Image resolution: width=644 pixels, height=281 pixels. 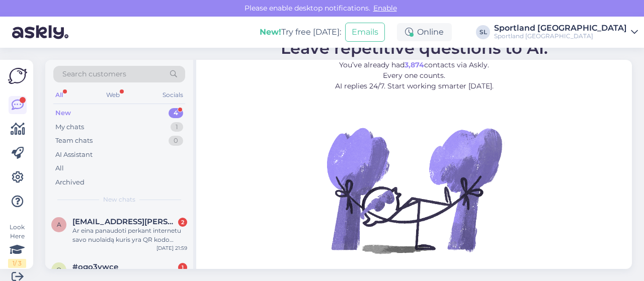 I want to click on span: Enable, so click(x=385, y=8).